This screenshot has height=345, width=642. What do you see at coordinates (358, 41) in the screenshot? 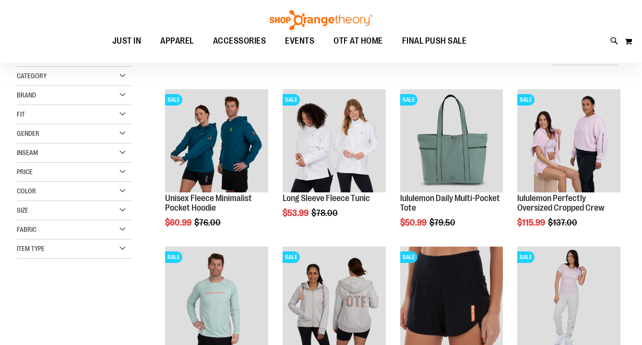
I see `span: OTF AT HOME` at bounding box center [358, 41].